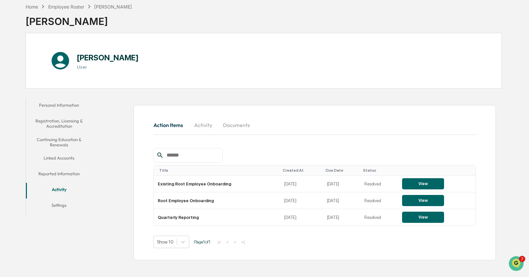  I want to click on span: Pylon, so click(72, 165).